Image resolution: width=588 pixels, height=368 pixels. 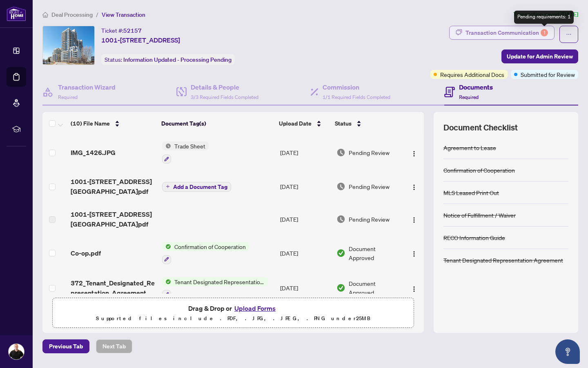 What do you see at coordinates (215, 289) in the screenshot?
I see `button: Status IconTenant Designated Representation Agreement` at bounding box center [215, 289].